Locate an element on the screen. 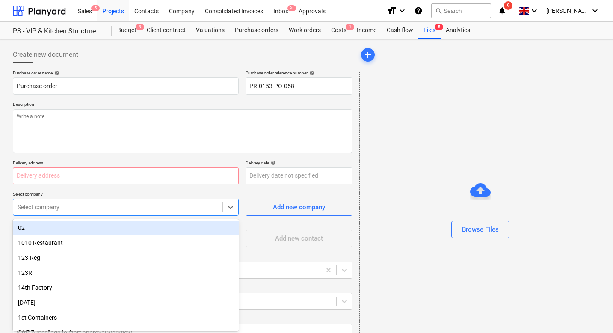 This screenshot has height=333, width=613. input: Reference number is located at coordinates (299, 86).